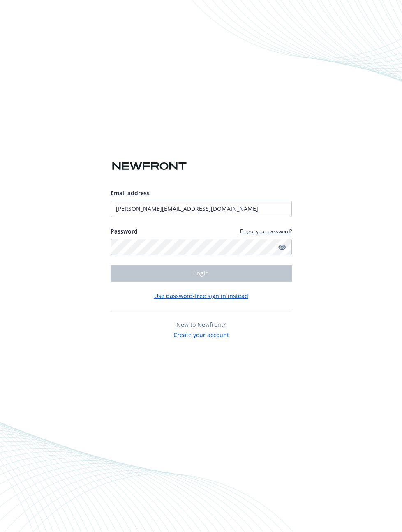 The width and height of the screenshot is (402, 532). What do you see at coordinates (201, 295) in the screenshot?
I see `button: Use password-free sign in instead` at bounding box center [201, 295].